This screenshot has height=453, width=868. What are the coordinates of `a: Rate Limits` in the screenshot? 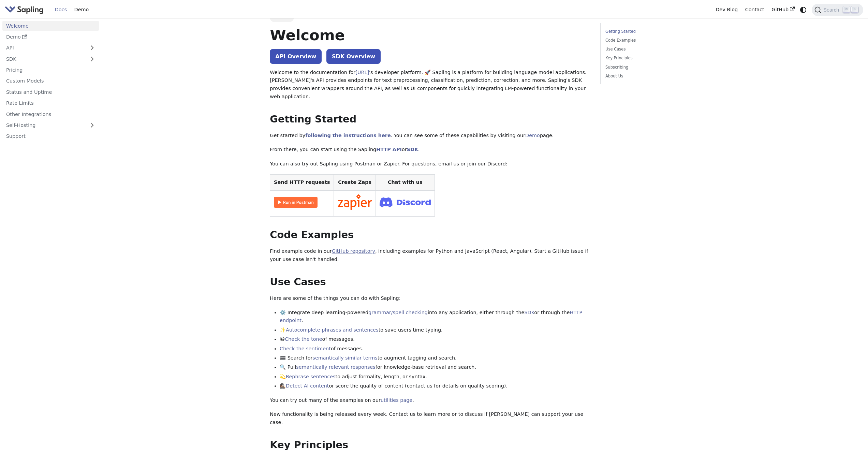 It's located at (51, 103).